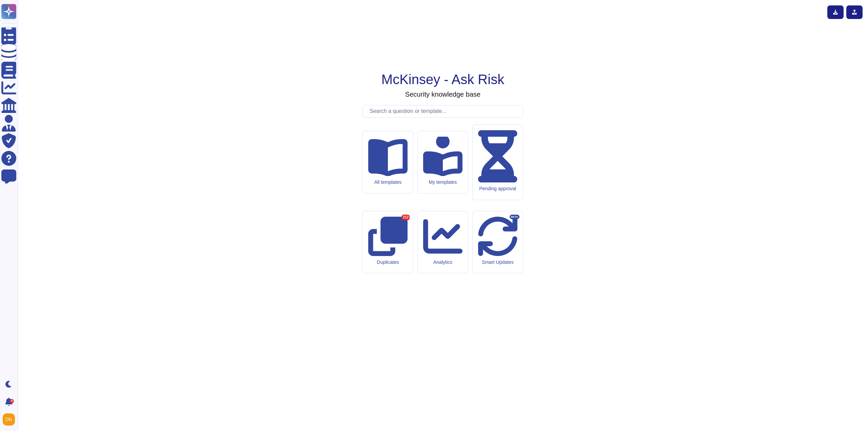  Describe the element at coordinates (498, 189) in the screenshot. I see `div: Pending approval` at that location.